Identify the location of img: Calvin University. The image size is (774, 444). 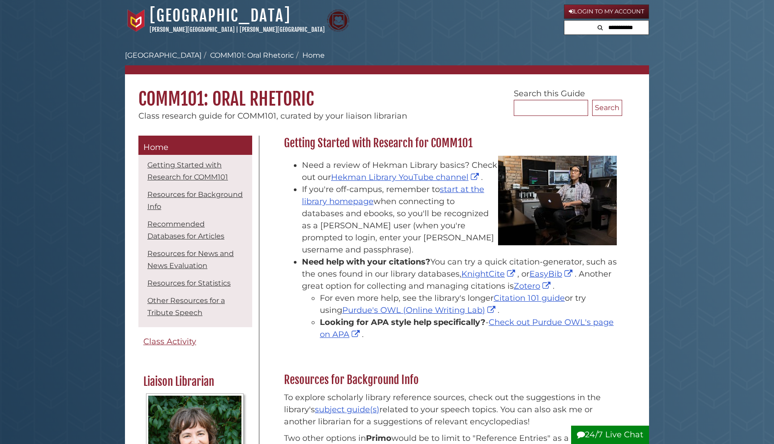
(136, 21).